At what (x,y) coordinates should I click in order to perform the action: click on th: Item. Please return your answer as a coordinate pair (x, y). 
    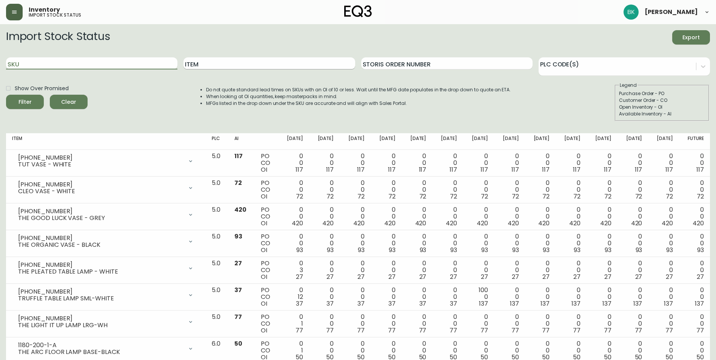
    Looking at the image, I should click on (106, 141).